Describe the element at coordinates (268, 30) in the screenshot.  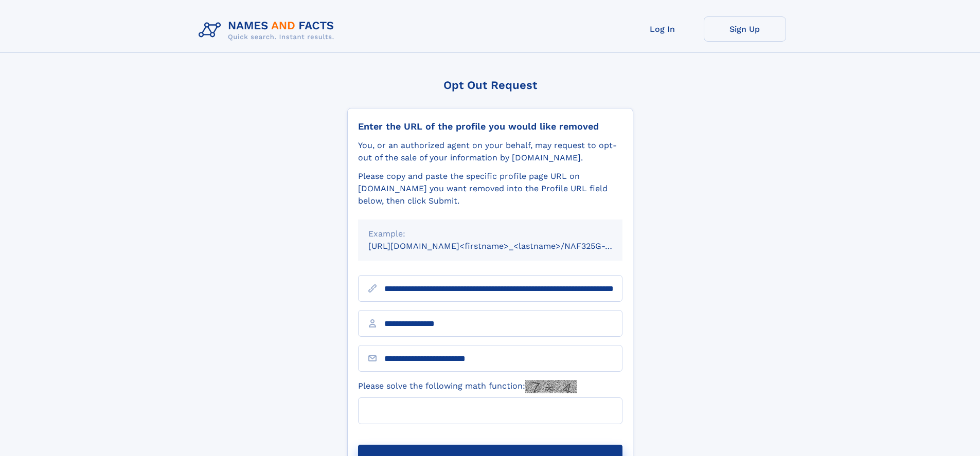
I see `img: Logo Names and Facts` at that location.